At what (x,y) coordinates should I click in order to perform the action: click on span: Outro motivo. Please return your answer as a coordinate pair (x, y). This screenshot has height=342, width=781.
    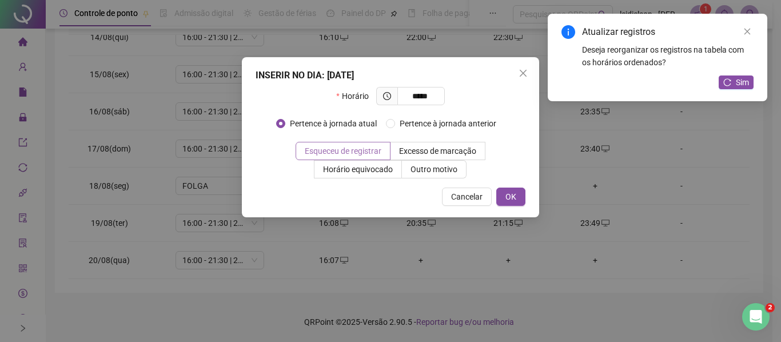
    Looking at the image, I should click on (434, 169).